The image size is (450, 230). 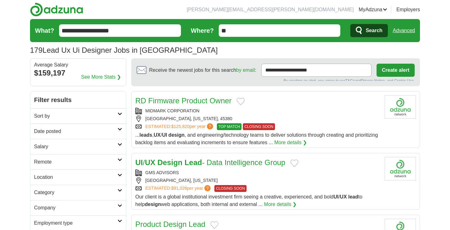 I want to click on span: $125,820, so click(x=180, y=127).